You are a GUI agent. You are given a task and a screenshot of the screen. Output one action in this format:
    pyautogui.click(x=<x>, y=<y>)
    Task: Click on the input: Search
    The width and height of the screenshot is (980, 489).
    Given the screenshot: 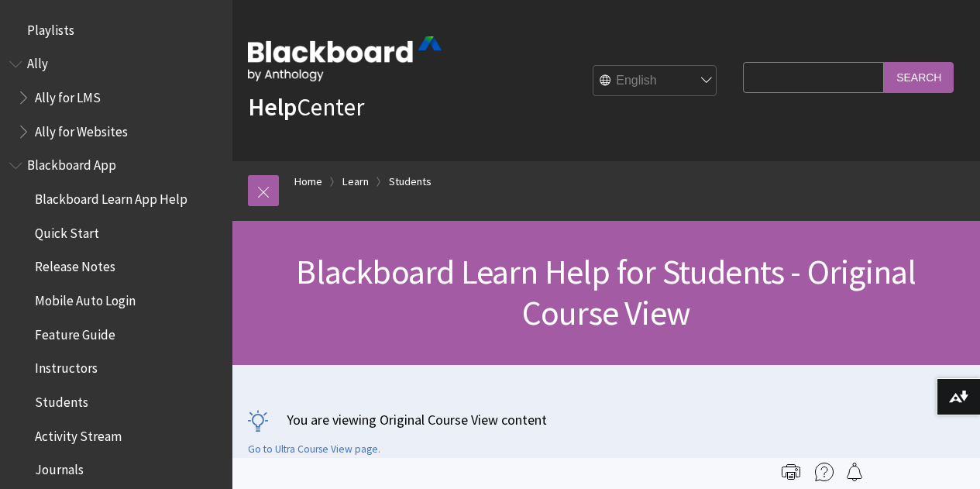 What is the action you would take?
    pyautogui.click(x=918, y=76)
    